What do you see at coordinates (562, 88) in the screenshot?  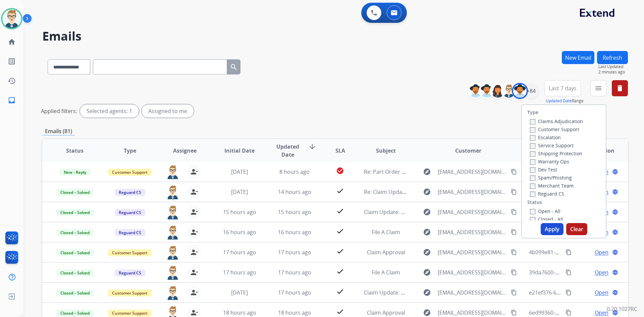 I see `button: Last 7 days` at bounding box center [562, 88].